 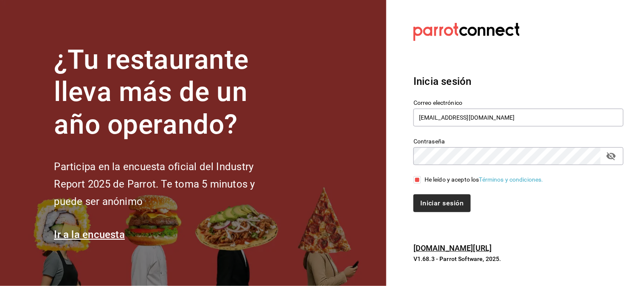 What do you see at coordinates (518, 141) in the screenshot?
I see `label: Contraseña` at bounding box center [518, 141].